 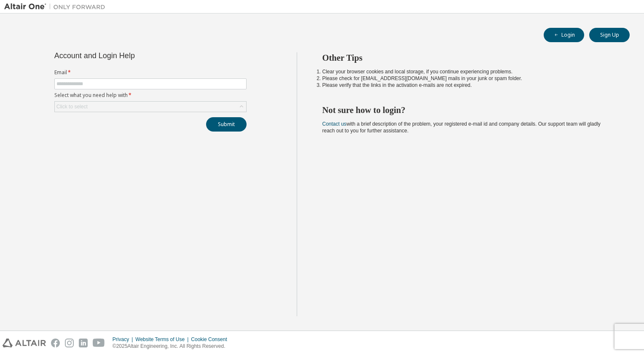 What do you see at coordinates (57, 6) in the screenshot?
I see `img: Altair One` at bounding box center [57, 6].